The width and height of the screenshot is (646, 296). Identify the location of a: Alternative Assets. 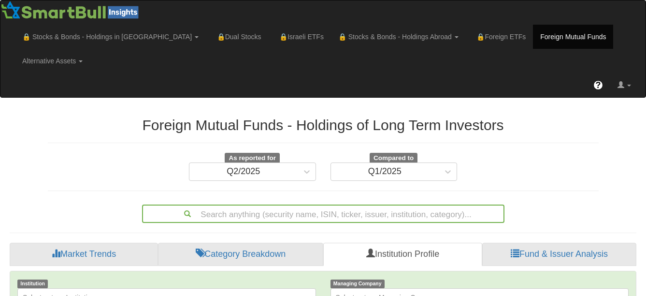
(52, 61).